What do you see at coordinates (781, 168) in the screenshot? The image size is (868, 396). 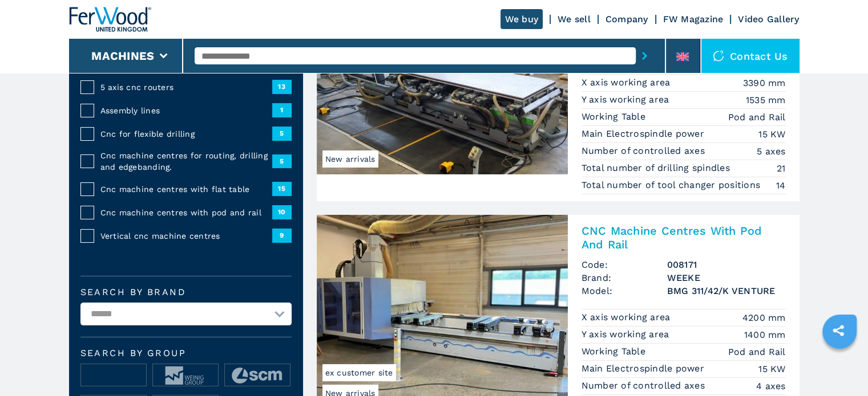 I see `em: 21` at bounding box center [781, 168].